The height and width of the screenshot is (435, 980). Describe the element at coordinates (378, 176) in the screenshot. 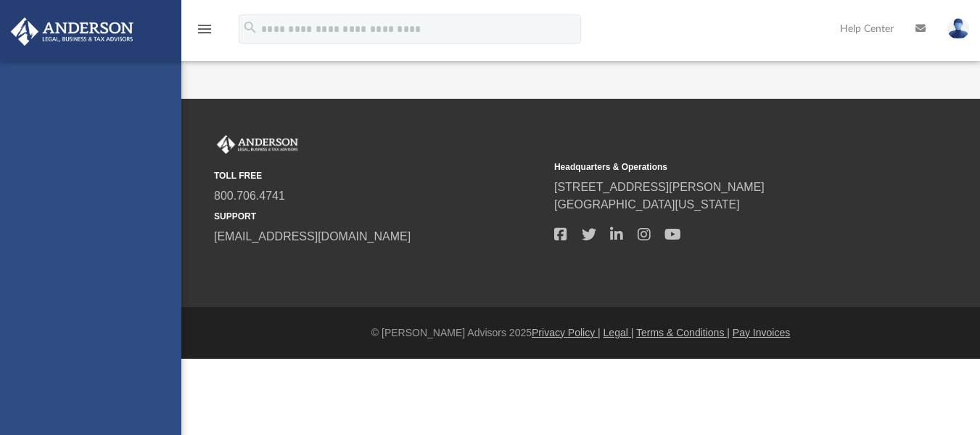

I see `small: TOLL FREE` at that location.